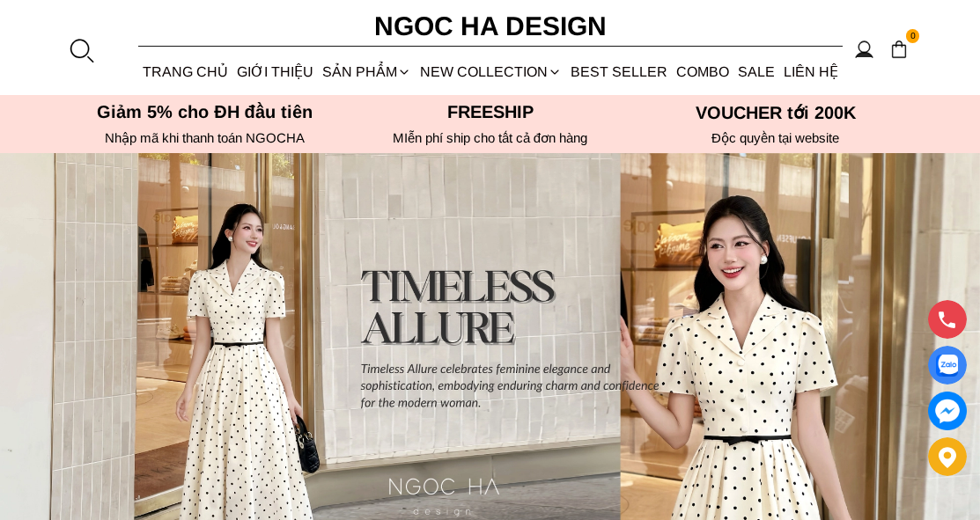 The height and width of the screenshot is (520, 980). Describe the element at coordinates (946, 366) in the screenshot. I see `img: Display image` at that location.